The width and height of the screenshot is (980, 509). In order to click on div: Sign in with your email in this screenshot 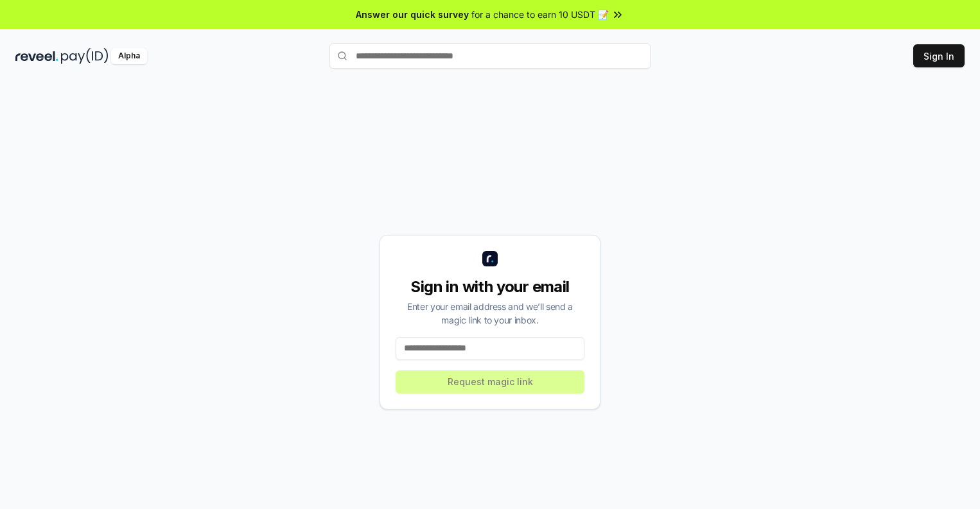, I will do `click(490, 287)`.